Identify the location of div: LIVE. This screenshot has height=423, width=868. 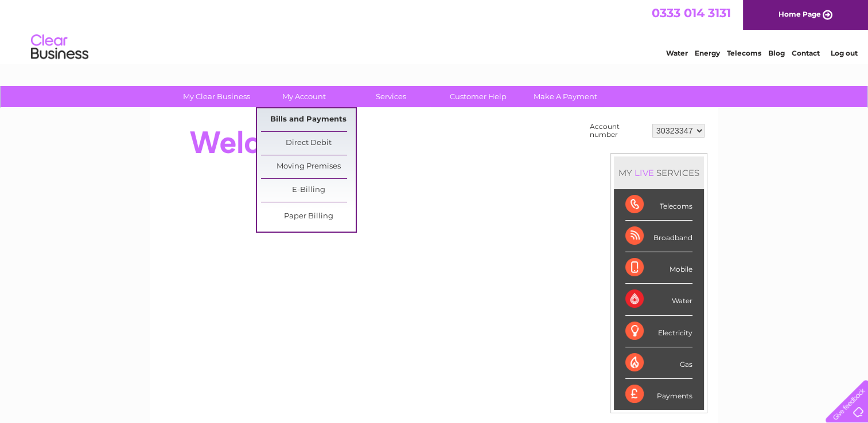
(644, 172).